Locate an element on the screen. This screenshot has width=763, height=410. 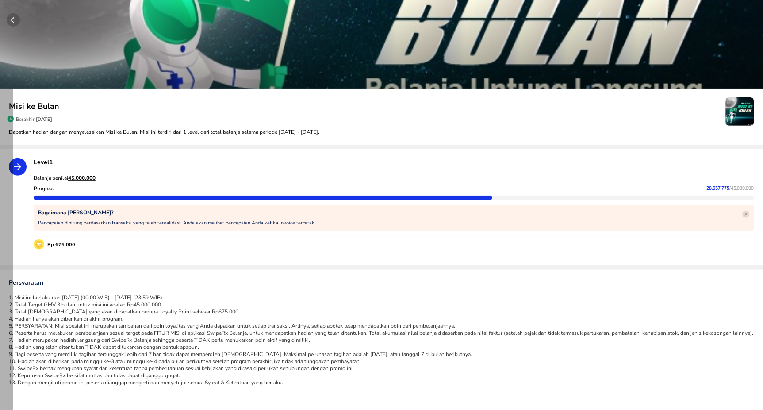
span: Belanja senilai is located at coordinates (65, 178).